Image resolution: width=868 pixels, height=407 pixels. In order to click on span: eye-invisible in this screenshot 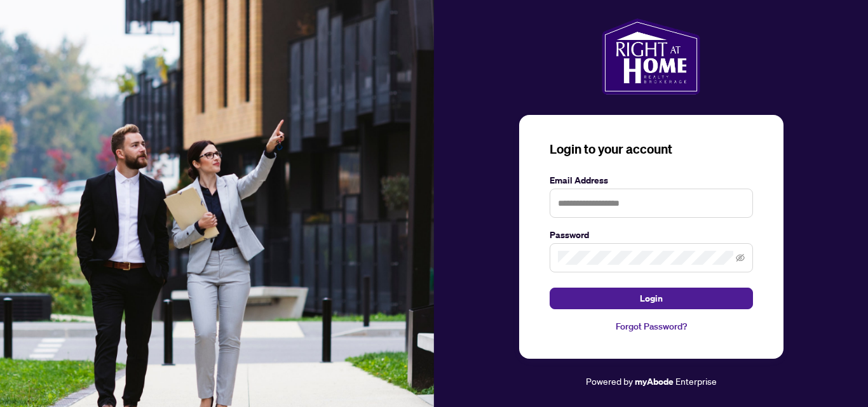, I will do `click(740, 258)`.